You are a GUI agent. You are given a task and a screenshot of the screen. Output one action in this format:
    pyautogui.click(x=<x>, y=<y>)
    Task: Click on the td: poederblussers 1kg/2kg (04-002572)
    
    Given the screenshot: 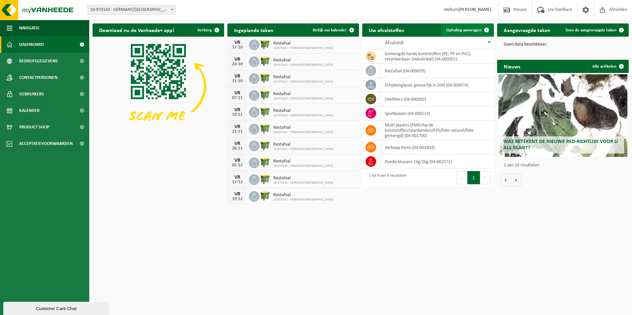 What is the action you would take?
    pyautogui.click(x=437, y=162)
    